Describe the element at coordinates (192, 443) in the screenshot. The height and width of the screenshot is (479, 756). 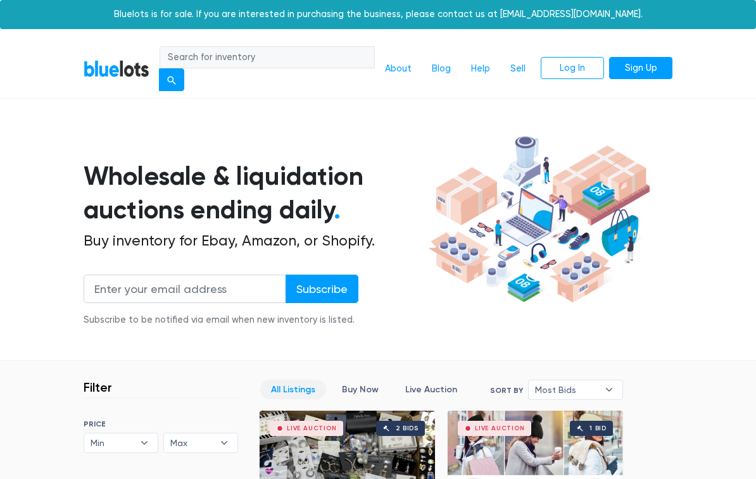
I see `span: Max` at that location.